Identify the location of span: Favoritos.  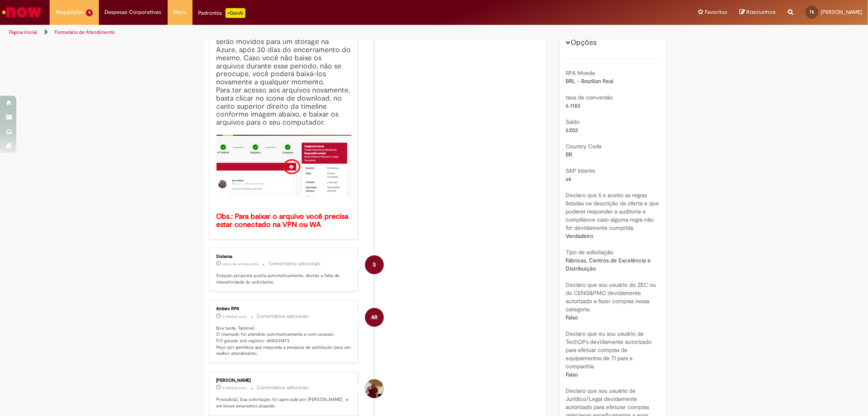
(716, 13).